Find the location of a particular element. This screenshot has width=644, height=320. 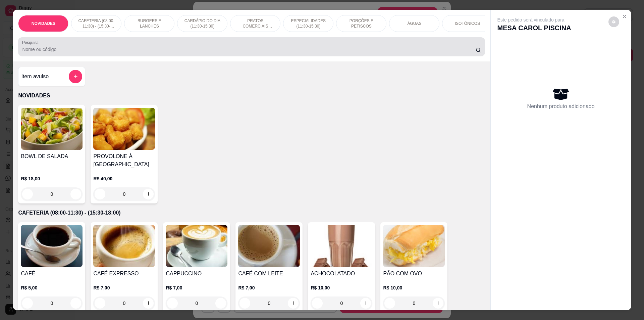

p: ÁGUAS is located at coordinates (415, 23).